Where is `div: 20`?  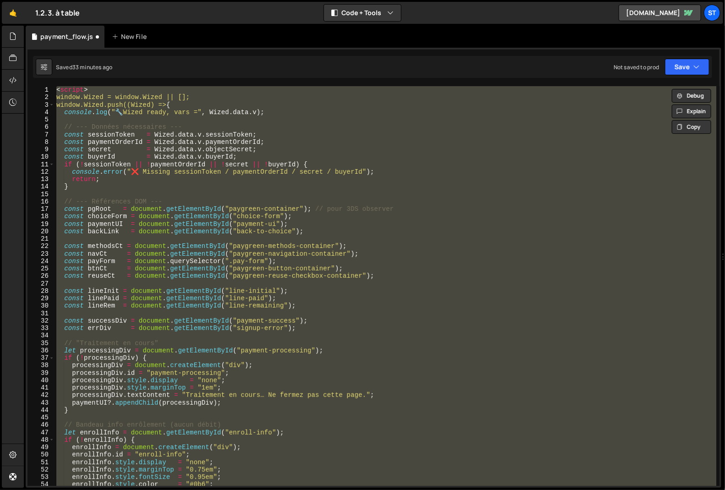 div: 20 is located at coordinates (41, 232).